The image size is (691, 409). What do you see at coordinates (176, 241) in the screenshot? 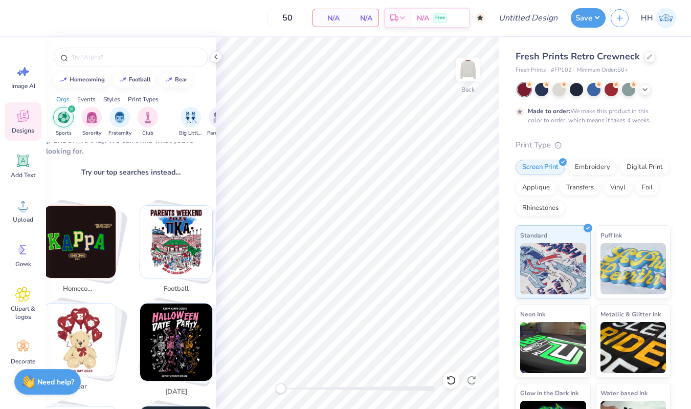
I see `img: football` at bounding box center [176, 241].